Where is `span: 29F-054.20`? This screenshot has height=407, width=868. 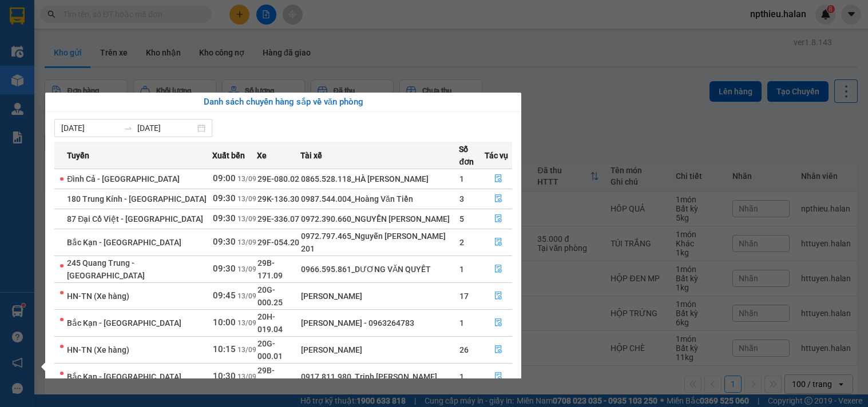
span: 29F-054.20 is located at coordinates (278, 243).